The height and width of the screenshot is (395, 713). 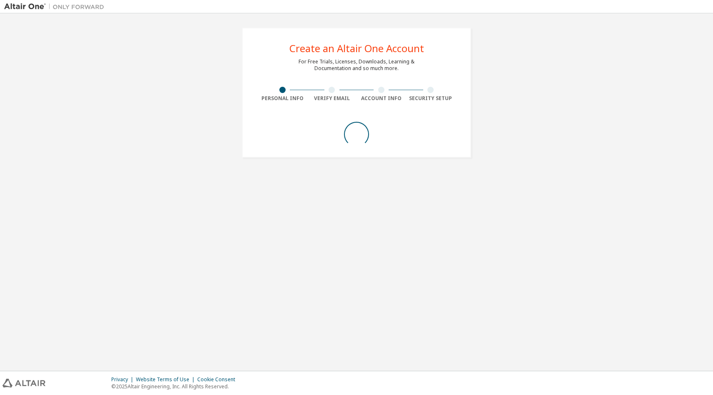 I want to click on div: Account Info, so click(x=381, y=98).